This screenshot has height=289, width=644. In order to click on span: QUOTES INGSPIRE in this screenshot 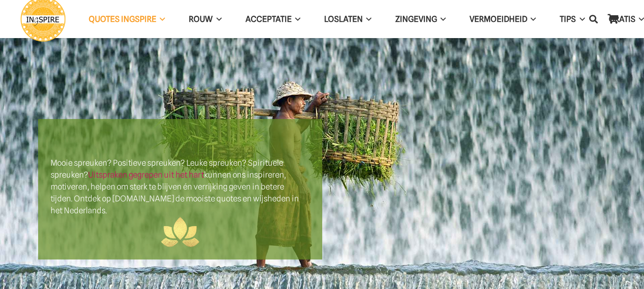, I will do `click(122, 19)`.